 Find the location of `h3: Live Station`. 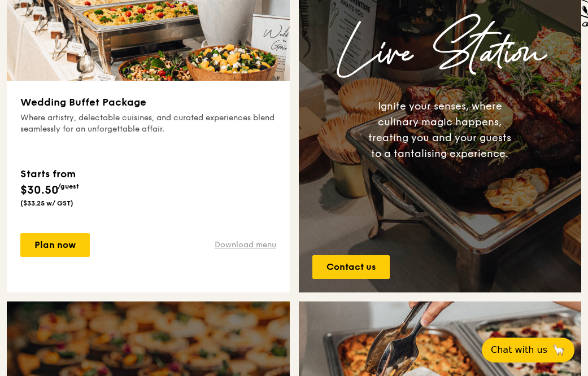

h3: Live Station is located at coordinates (440, 53).